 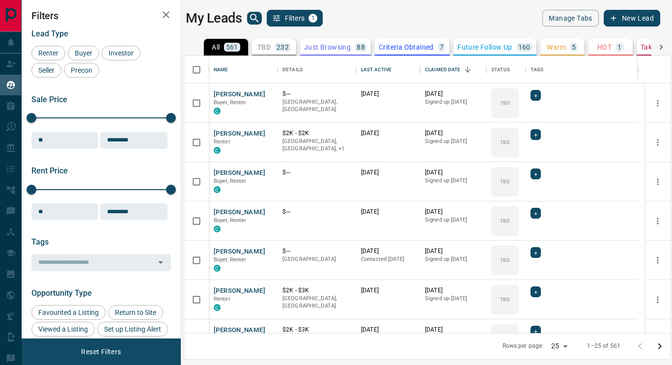 What do you see at coordinates (63, 329) in the screenshot?
I see `span: Viewed a Listing` at bounding box center [63, 329].